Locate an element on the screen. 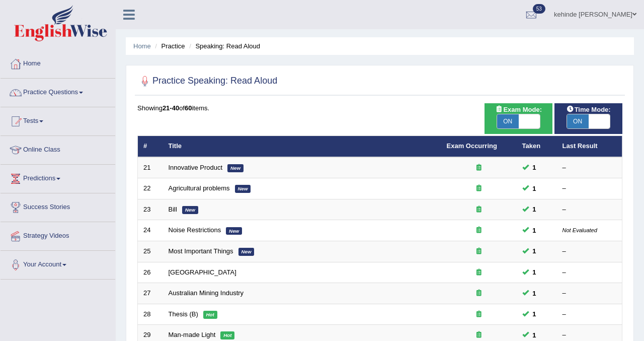  a: Australian Mining Industry is located at coordinates (206, 293).